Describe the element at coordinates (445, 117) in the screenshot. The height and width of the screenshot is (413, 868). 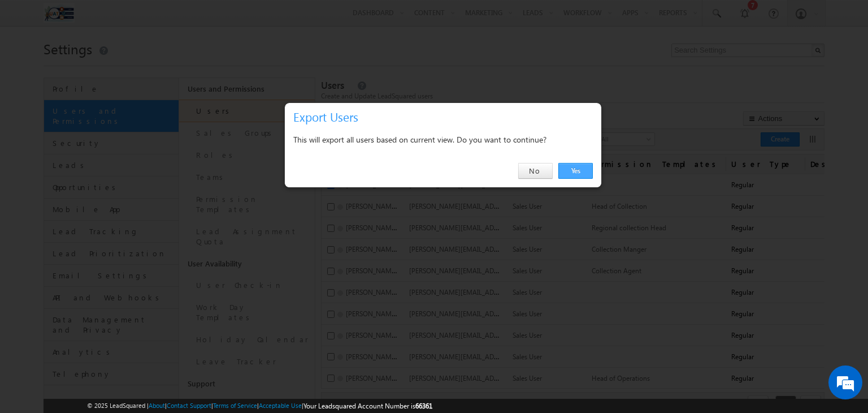
I see `h3: Export Users` at that location.